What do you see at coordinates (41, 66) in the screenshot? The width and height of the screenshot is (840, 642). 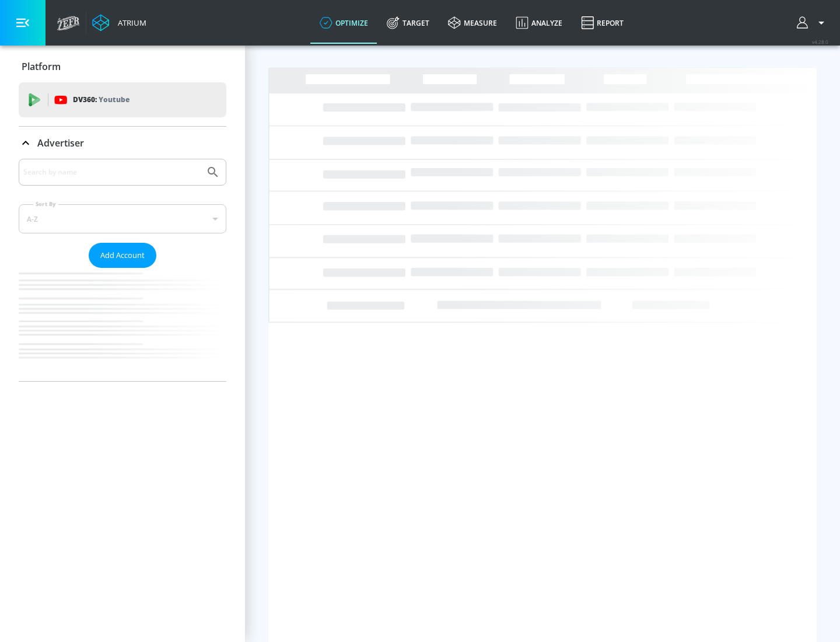 I see `p: Platform` at bounding box center [41, 66].